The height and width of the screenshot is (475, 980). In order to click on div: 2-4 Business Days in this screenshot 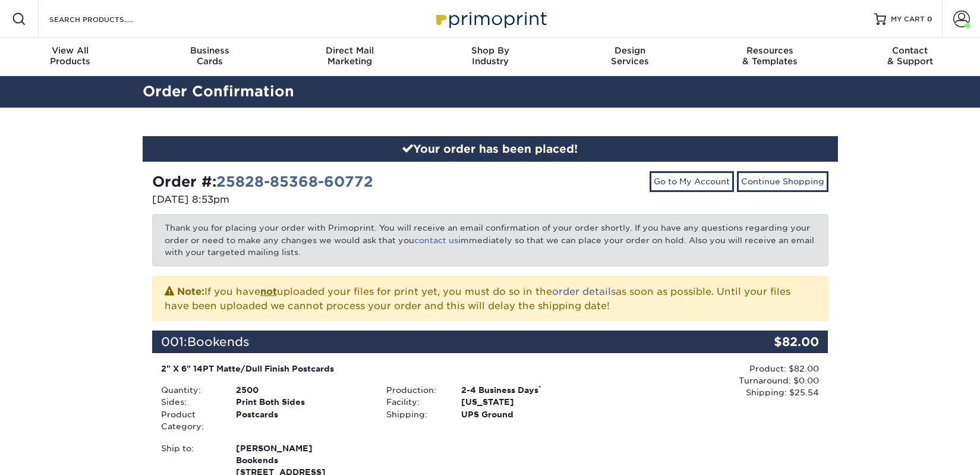, I will do `click(527, 390)`.